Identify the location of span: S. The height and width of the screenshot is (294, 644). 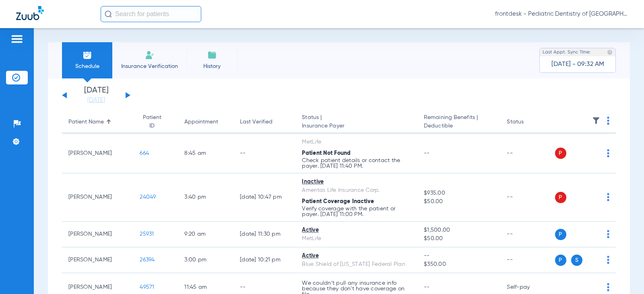
(577, 260).